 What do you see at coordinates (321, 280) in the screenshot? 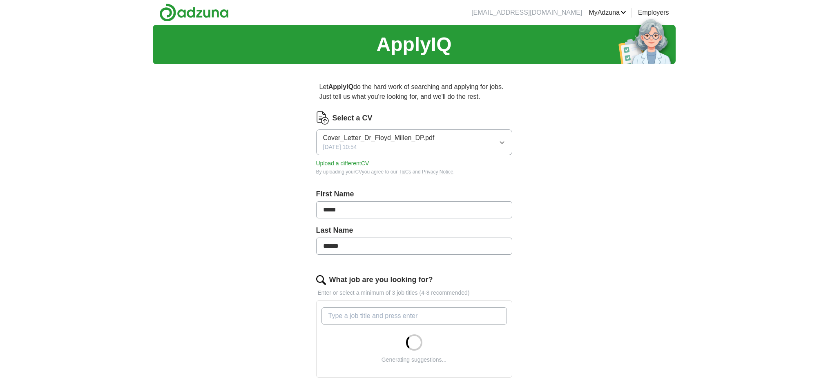
I see `img: search.png` at bounding box center [321, 280].